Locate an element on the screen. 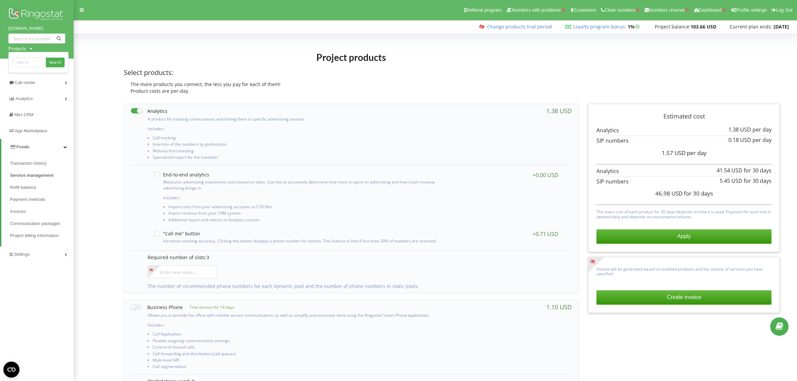 The image size is (797, 381). span: Search is located at coordinates (55, 63).